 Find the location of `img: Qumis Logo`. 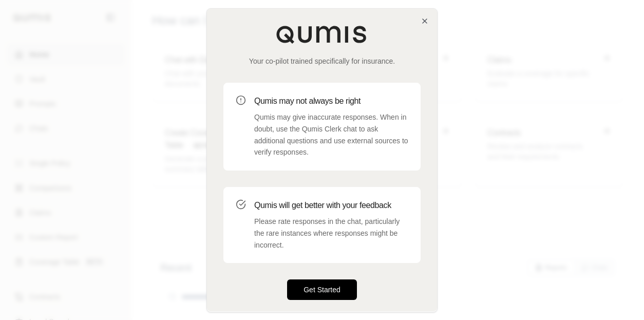

img: Qumis Logo is located at coordinates (322, 34).